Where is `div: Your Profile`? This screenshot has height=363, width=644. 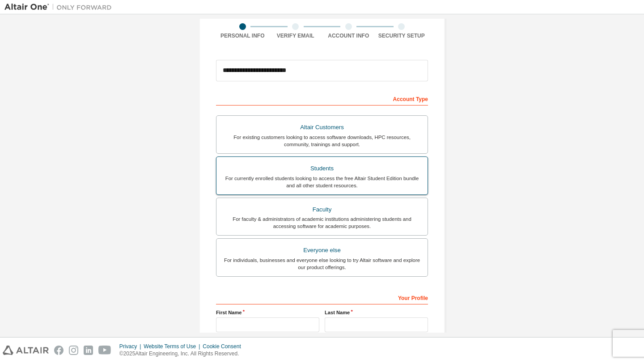
div: Your Profile is located at coordinates (322, 297).